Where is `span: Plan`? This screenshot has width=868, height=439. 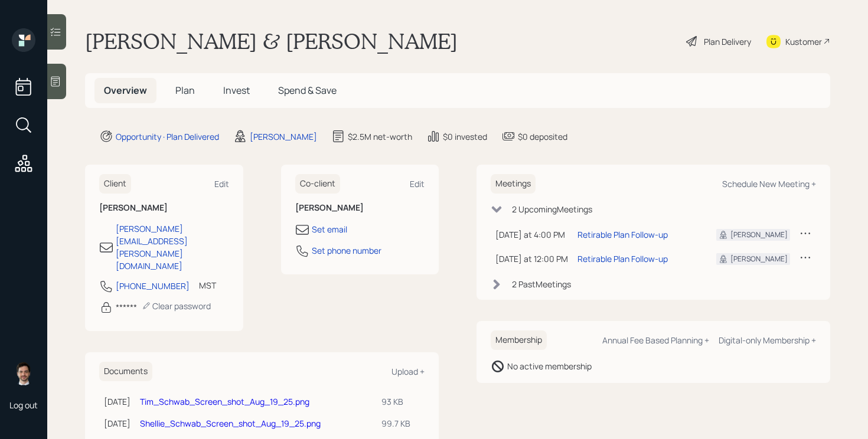
span: Plan is located at coordinates (185, 90).